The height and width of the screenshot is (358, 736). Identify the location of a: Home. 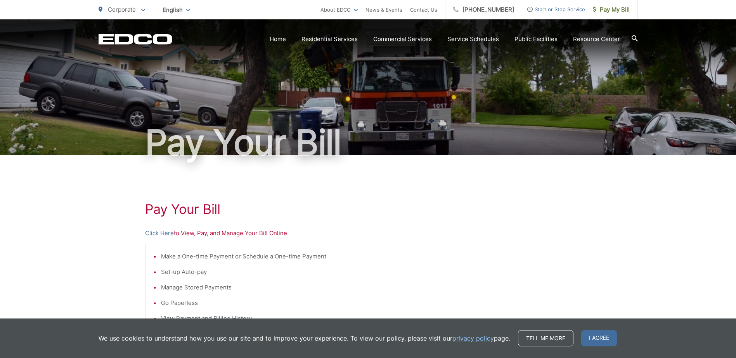
(278, 39).